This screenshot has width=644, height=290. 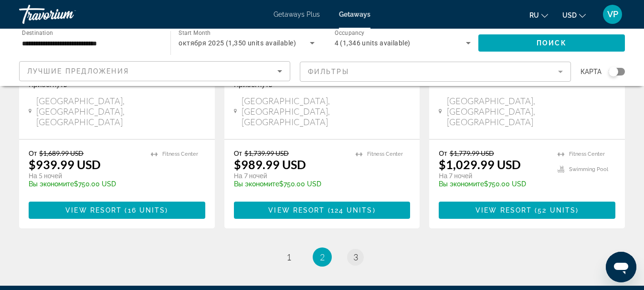 I want to click on button: Change currency, so click(x=574, y=15).